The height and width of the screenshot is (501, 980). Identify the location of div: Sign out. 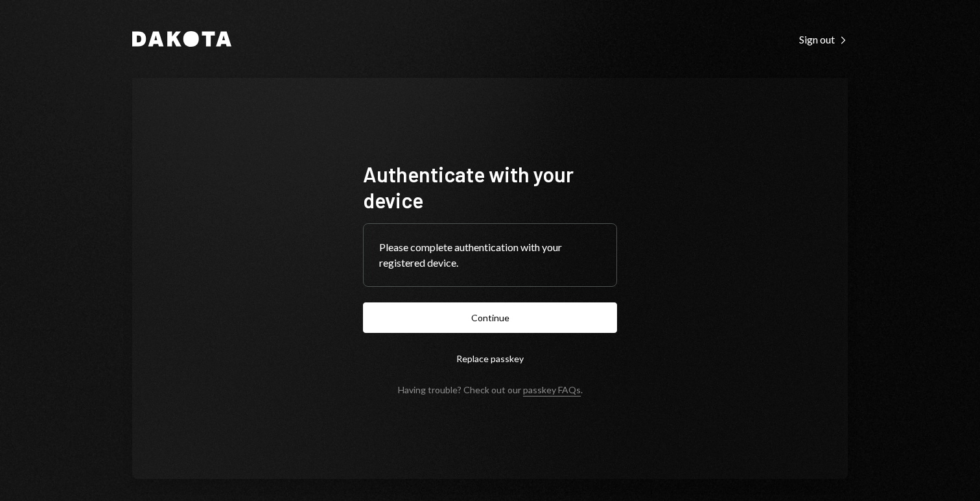
(824, 40).